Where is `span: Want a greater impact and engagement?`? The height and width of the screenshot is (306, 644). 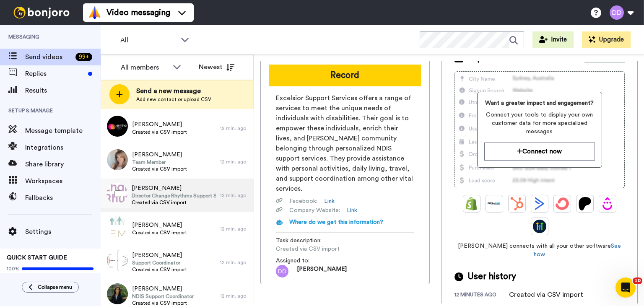
span: Want a greater impact and engagement? is located at coordinates (540, 103).